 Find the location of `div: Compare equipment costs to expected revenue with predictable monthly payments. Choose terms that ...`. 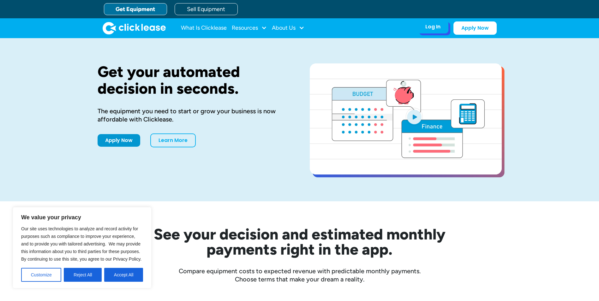

div: Compare equipment costs to expected revenue with predictable monthly payments. Choose terms that ... is located at coordinates (300, 275).